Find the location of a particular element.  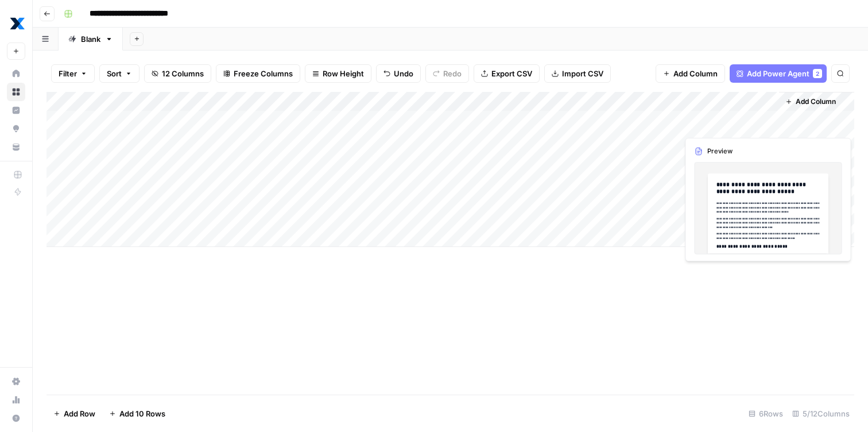

span: Add Power Agent is located at coordinates (778, 73).